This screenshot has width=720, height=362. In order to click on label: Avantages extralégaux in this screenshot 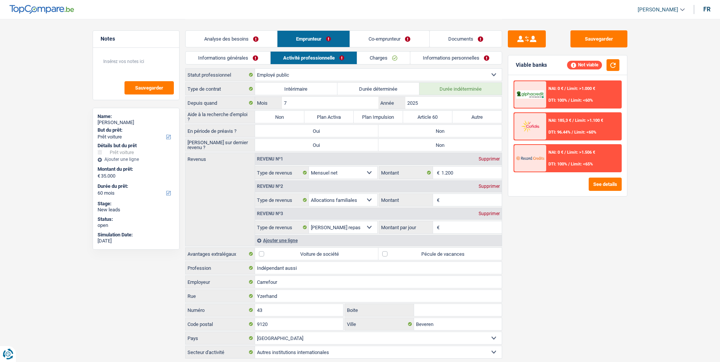, I will do `click(220, 254)`.